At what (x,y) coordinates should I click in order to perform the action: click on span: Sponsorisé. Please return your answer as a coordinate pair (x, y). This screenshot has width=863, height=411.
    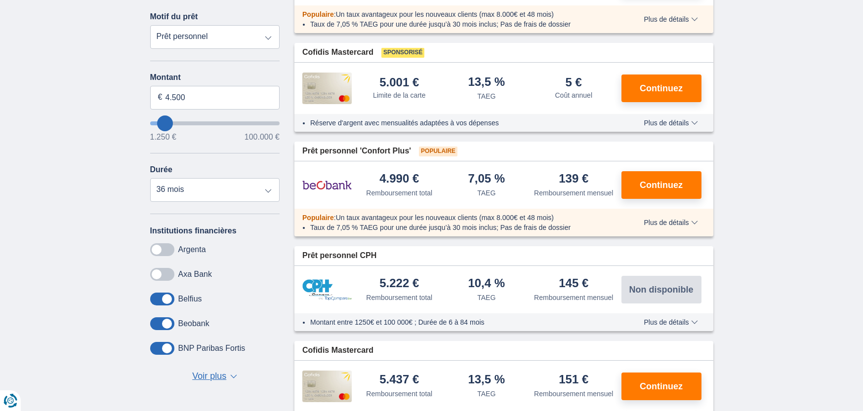
    Looking at the image, I should click on (403, 53).